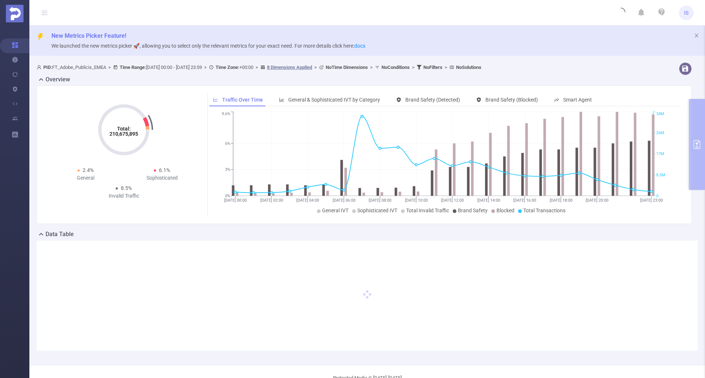 The height and width of the screenshot is (378, 705). What do you see at coordinates (432, 100) in the screenshot?
I see `span: Brand Safety (Detected)` at bounding box center [432, 100].